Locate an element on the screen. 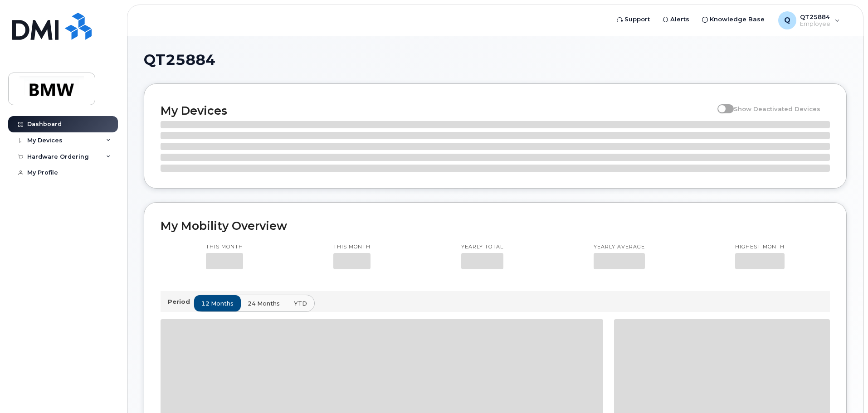 The height and width of the screenshot is (413, 868). h2: My Mobility Overview is located at coordinates (496, 226).